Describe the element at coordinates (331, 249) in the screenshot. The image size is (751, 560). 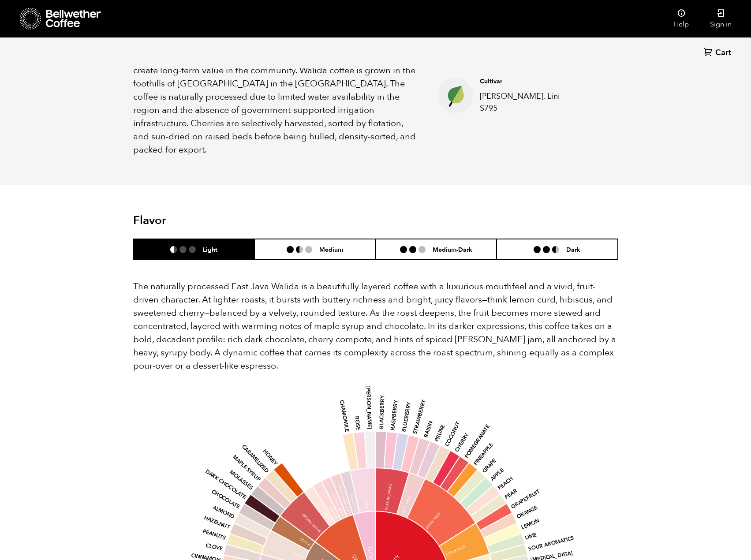
I see `h6: Medium` at that location.